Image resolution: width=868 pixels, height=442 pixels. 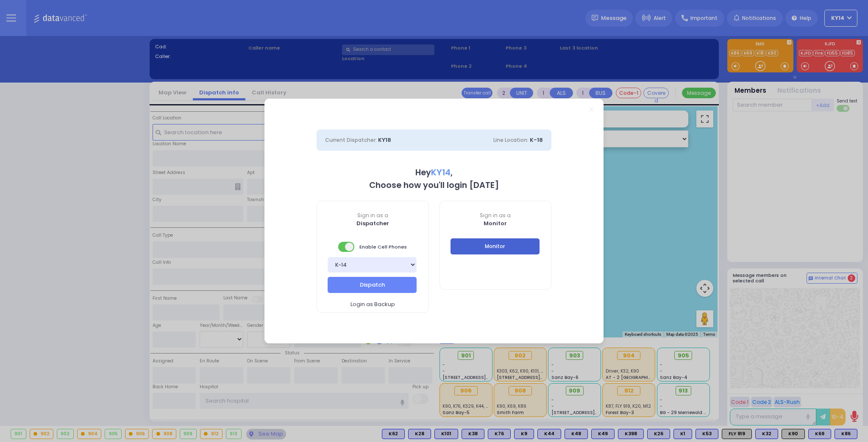 What do you see at coordinates (536, 140) in the screenshot?
I see `span: K-18` at bounding box center [536, 140].